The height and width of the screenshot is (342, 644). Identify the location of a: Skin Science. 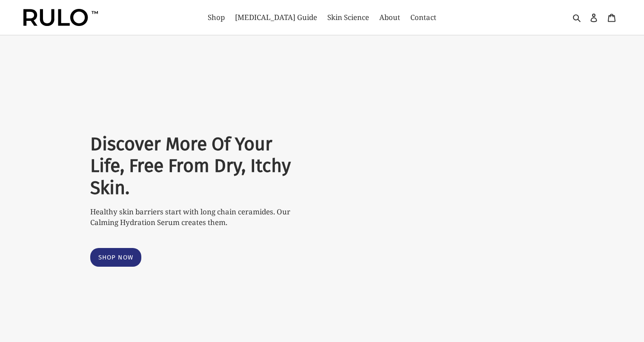
(348, 18).